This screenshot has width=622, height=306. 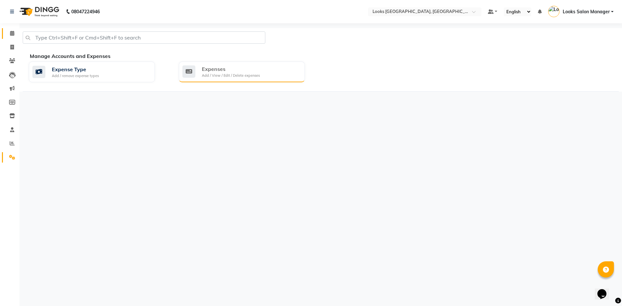 What do you see at coordinates (231, 75) in the screenshot?
I see `div: Add / View / Edit / Delete expenses` at bounding box center [231, 75].